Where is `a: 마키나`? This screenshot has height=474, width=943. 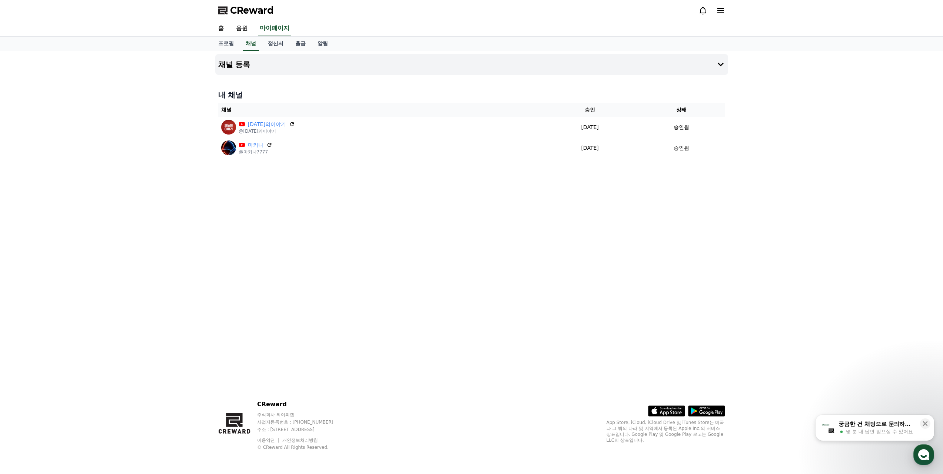
a: 마키나 is located at coordinates (256, 145).